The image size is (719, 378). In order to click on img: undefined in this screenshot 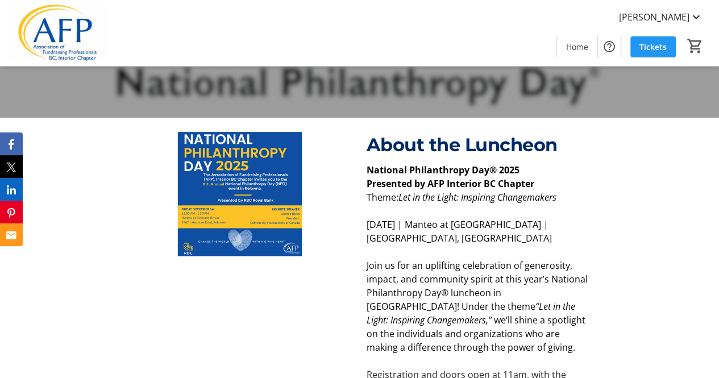, I will do `click(240, 195)`.